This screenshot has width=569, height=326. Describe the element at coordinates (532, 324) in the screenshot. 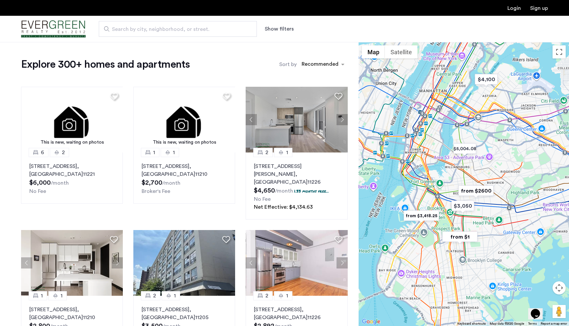

I see `a: Terms (opens in new tab)` at that location.